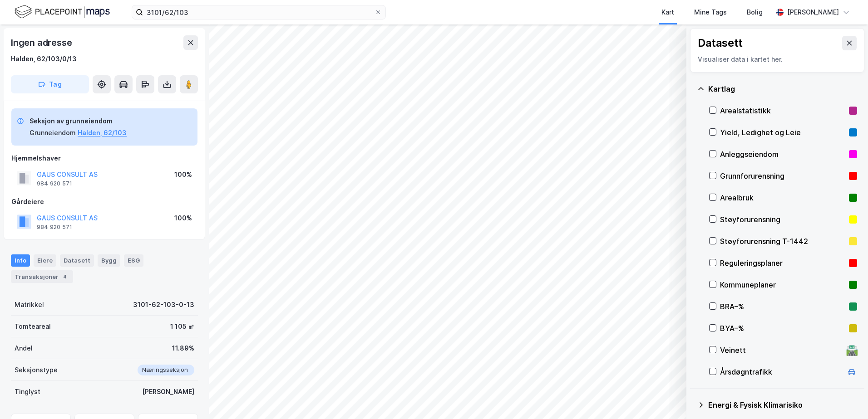 Image resolution: width=868 pixels, height=419 pixels. What do you see at coordinates (104, 158) in the screenshot?
I see `div: Hjemmelshaver` at bounding box center [104, 158].